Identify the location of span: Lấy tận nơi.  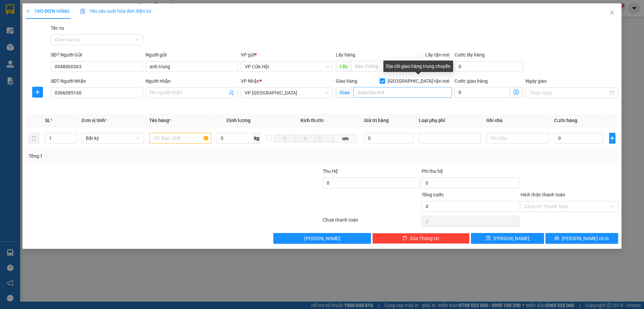
(437, 55).